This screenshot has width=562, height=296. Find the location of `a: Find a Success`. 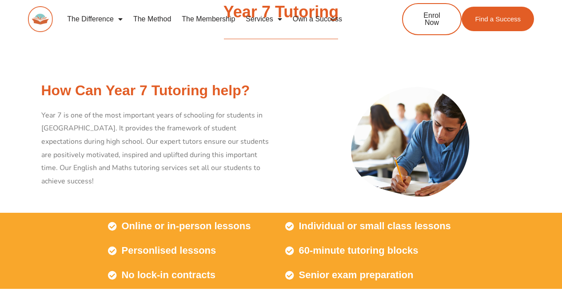

a: Find a Success is located at coordinates (498, 19).